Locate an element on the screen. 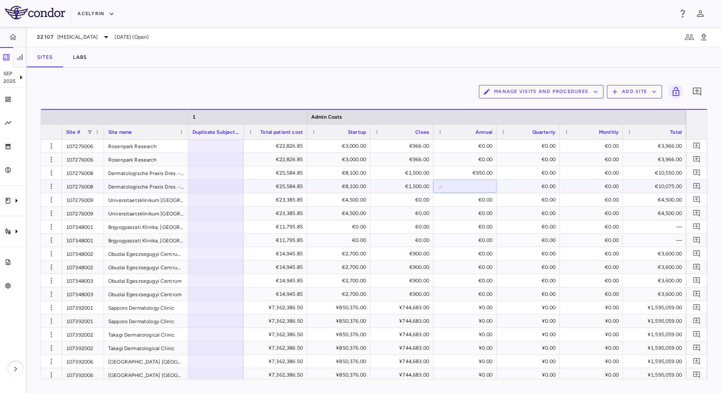 The width and height of the screenshot is (721, 393). span: Annual is located at coordinates (484, 132).